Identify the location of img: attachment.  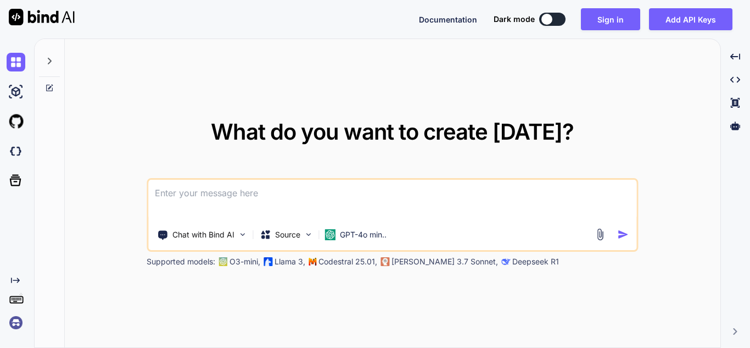
(600, 234).